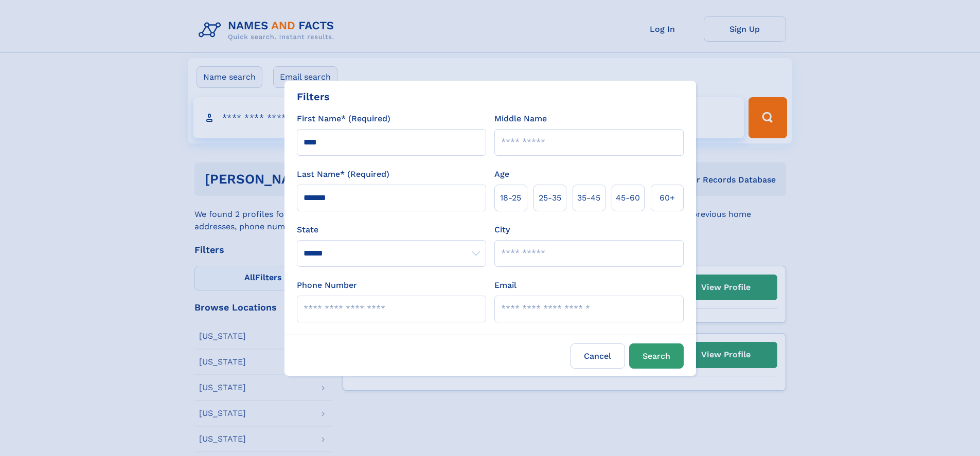 This screenshot has height=456, width=980. What do you see at coordinates (656, 355) in the screenshot?
I see `button: Search` at bounding box center [656, 355].